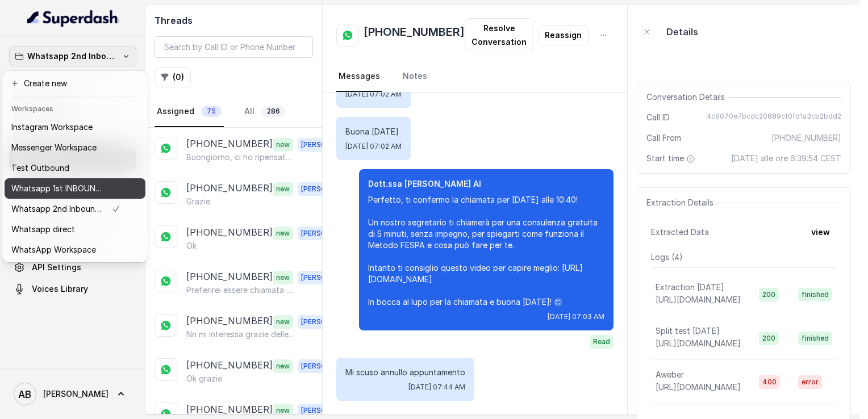 This screenshot has height=419, width=868. What do you see at coordinates (43, 230) in the screenshot?
I see `p: Whatsapp direct` at bounding box center [43, 230].